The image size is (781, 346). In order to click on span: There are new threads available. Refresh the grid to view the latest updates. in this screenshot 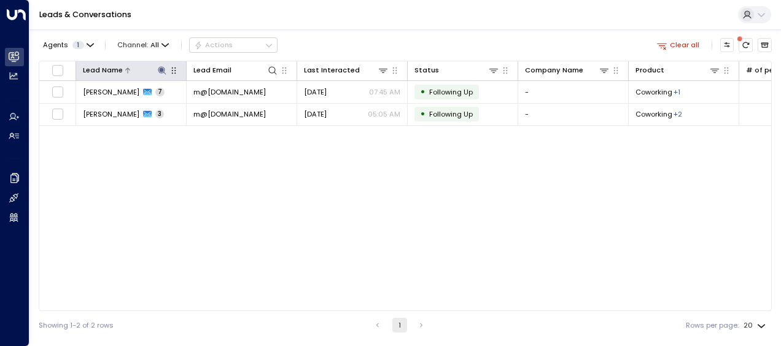, I will do `click(746, 45)`.